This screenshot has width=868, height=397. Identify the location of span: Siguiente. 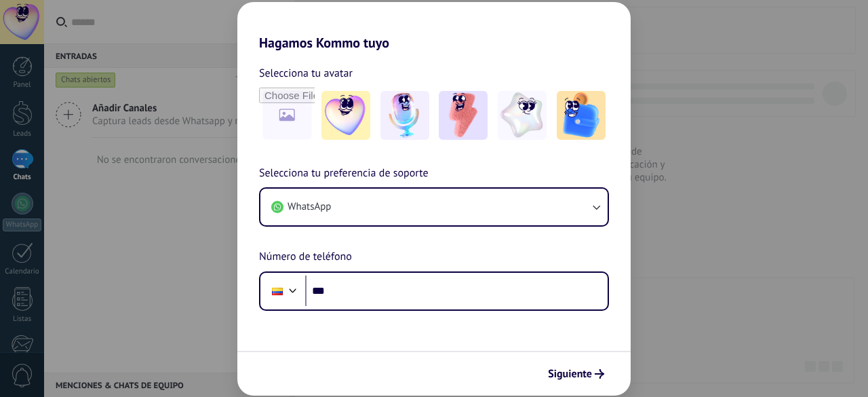
(570, 374).